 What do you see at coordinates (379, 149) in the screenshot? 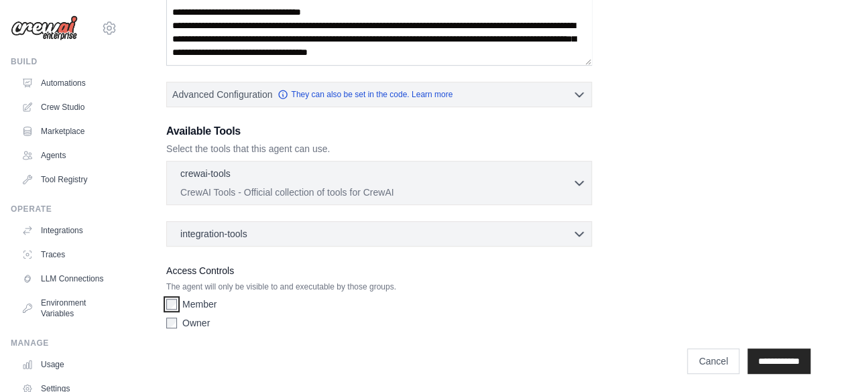
I see `p: Select the tools that this agent can use.` at bounding box center [379, 149].